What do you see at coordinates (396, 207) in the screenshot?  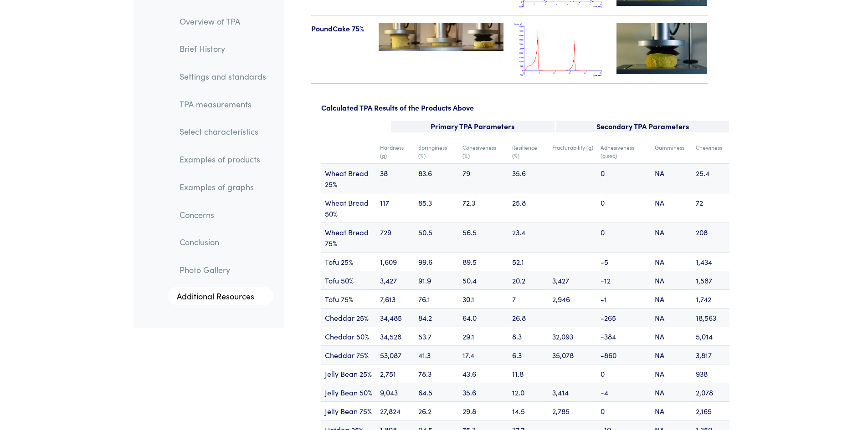 I see `td: 117` at bounding box center [396, 207].